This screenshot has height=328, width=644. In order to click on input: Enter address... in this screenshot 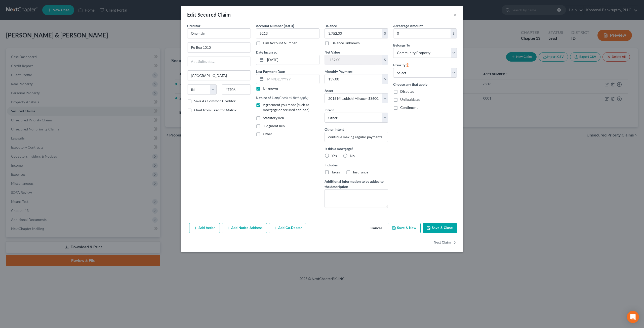, I will do `click(219, 48)`.